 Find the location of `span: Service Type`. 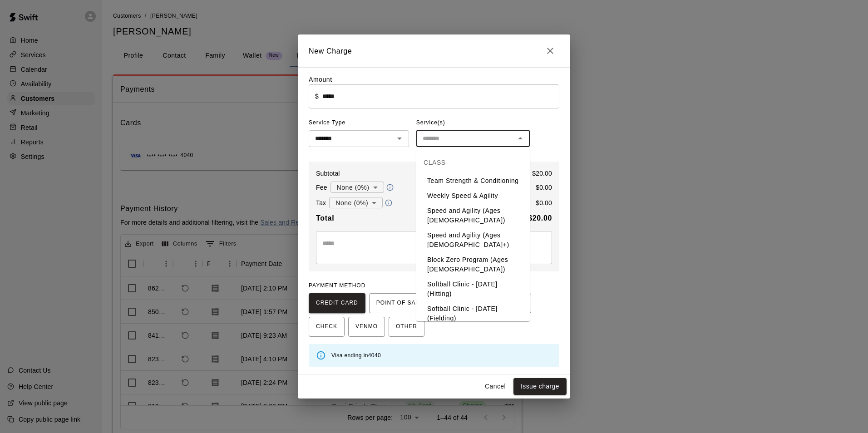

span: Service Type is located at coordinates (359, 123).